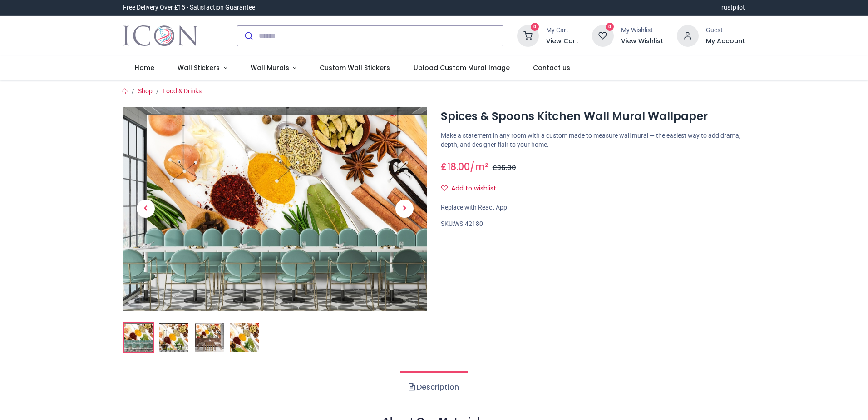  What do you see at coordinates (552, 68) in the screenshot?
I see `span: Contact us` at bounding box center [552, 68].